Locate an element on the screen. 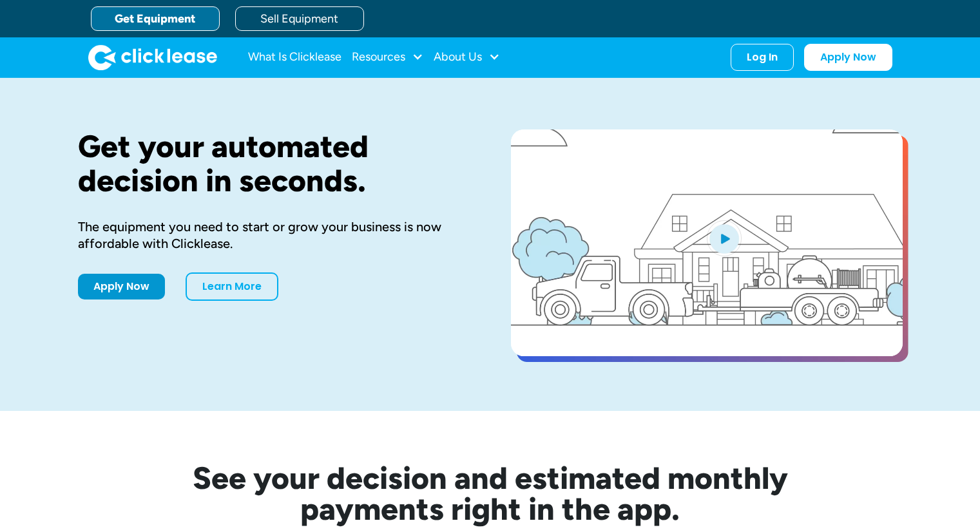  img: Blue play button logo on a light blue circular background is located at coordinates (724, 238).